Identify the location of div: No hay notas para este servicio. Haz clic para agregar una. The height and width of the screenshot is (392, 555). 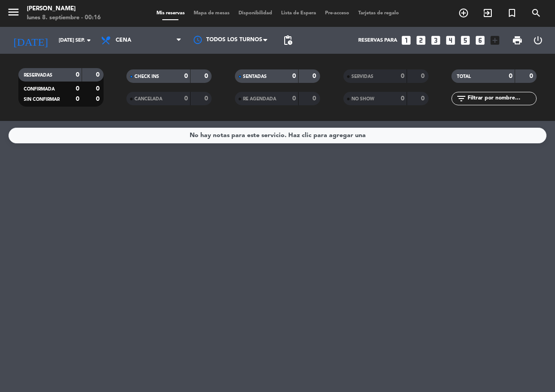
(278, 136).